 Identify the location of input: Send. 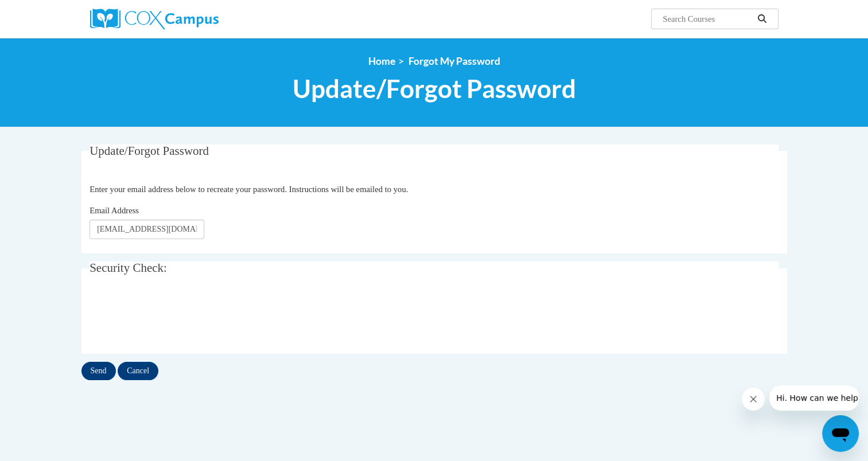
(99, 371).